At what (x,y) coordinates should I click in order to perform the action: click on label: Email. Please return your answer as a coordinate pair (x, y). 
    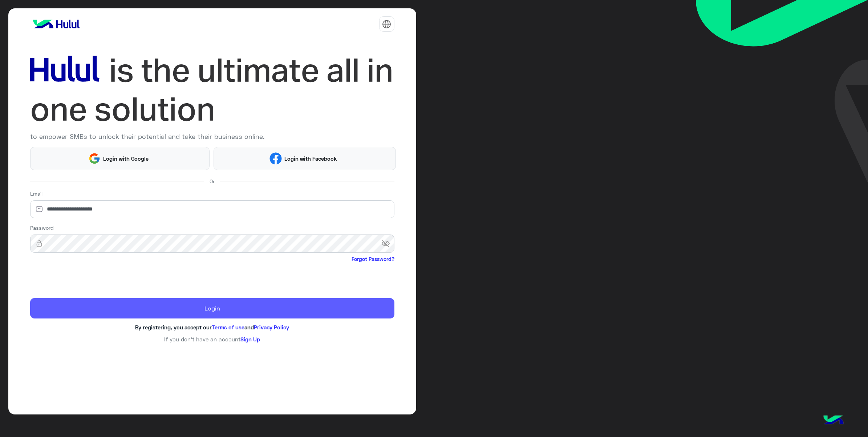
    Looking at the image, I should click on (36, 194).